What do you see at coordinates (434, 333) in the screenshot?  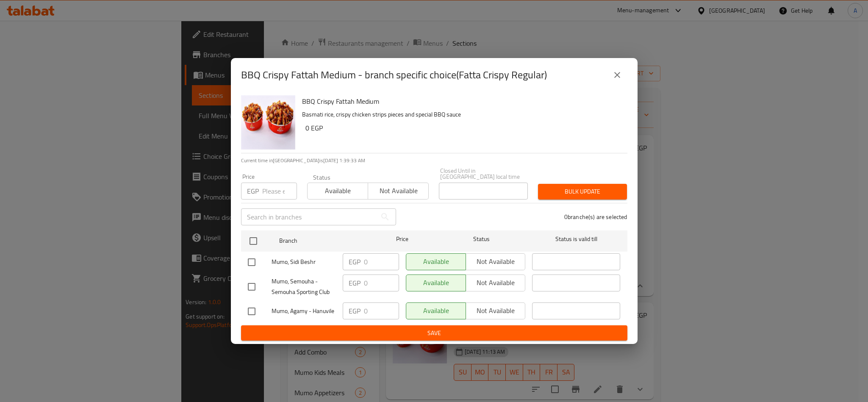 I see `button: Save` at bounding box center [434, 333].